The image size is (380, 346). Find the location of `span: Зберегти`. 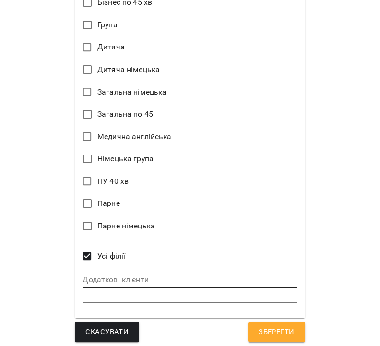

span: Зберегти is located at coordinates (277, 332).